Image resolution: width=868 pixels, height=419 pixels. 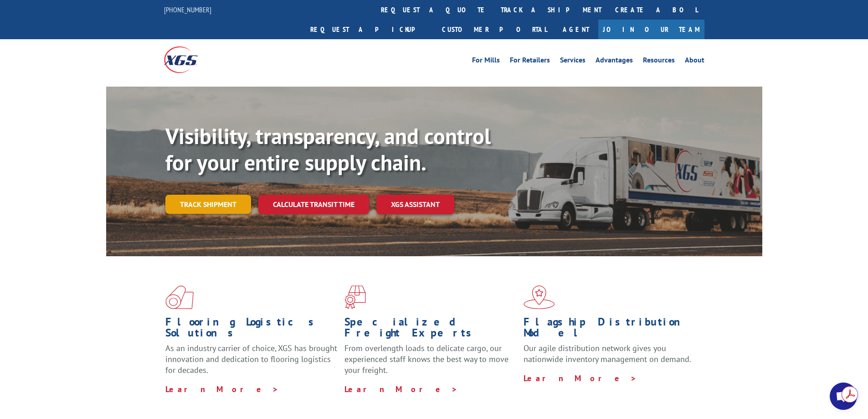 I want to click on span: As an industry carrier of choice, XGS has brought innovation and dedication to flooring logistics..., so click(x=251, y=359).